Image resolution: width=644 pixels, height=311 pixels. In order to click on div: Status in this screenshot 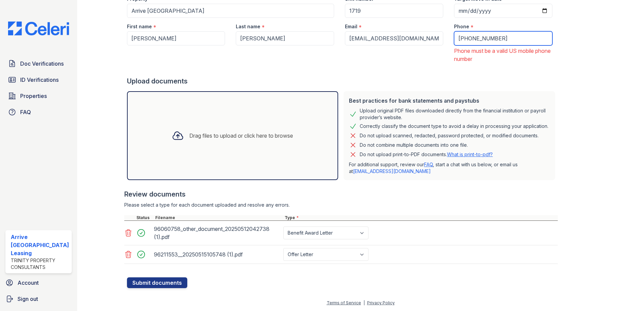, I will do `click(145, 218)`.